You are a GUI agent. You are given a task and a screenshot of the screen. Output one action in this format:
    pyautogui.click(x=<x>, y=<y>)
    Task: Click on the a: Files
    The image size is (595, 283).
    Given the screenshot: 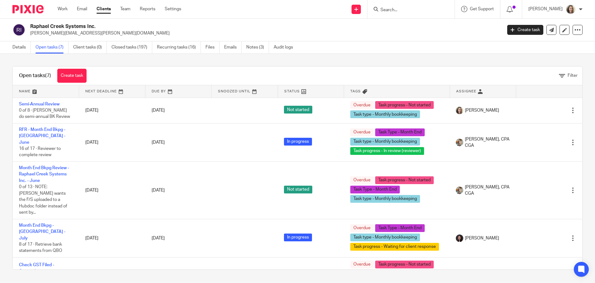 What is the action you would take?
    pyautogui.click(x=212, y=47)
    